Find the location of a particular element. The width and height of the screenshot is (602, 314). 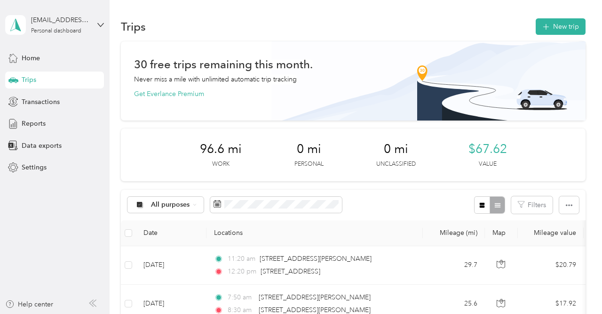

div: Help center is located at coordinates (29, 304).